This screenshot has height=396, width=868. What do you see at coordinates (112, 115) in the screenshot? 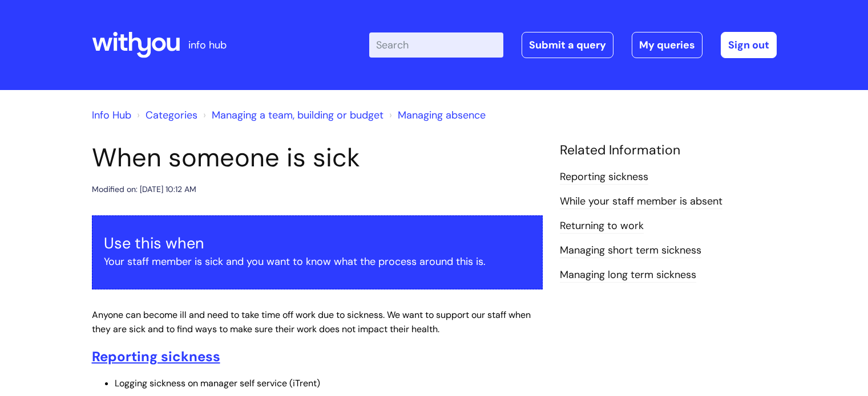
I see `a: Info Hub` at bounding box center [112, 115].